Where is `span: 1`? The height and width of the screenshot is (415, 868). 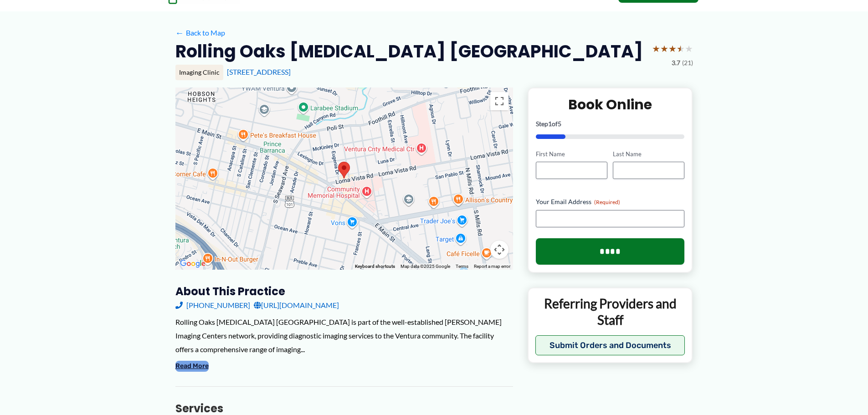
span: 1 is located at coordinates (550, 123).